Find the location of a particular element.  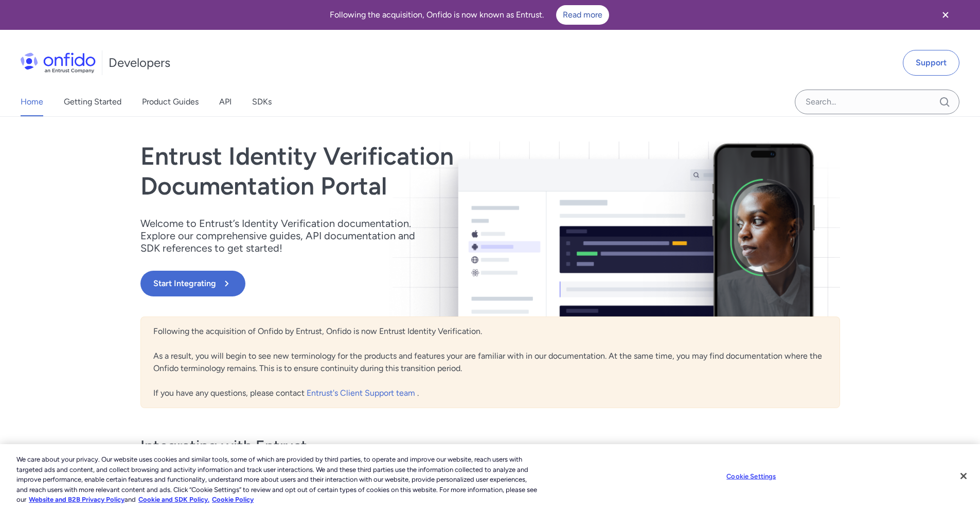

a: API is located at coordinates (225, 102).